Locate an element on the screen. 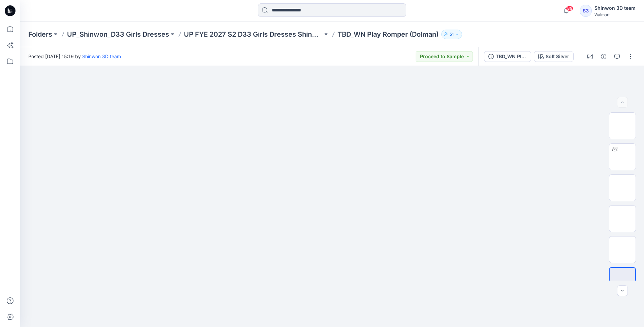 The height and width of the screenshot is (327, 644). div: S3 is located at coordinates (586, 11).